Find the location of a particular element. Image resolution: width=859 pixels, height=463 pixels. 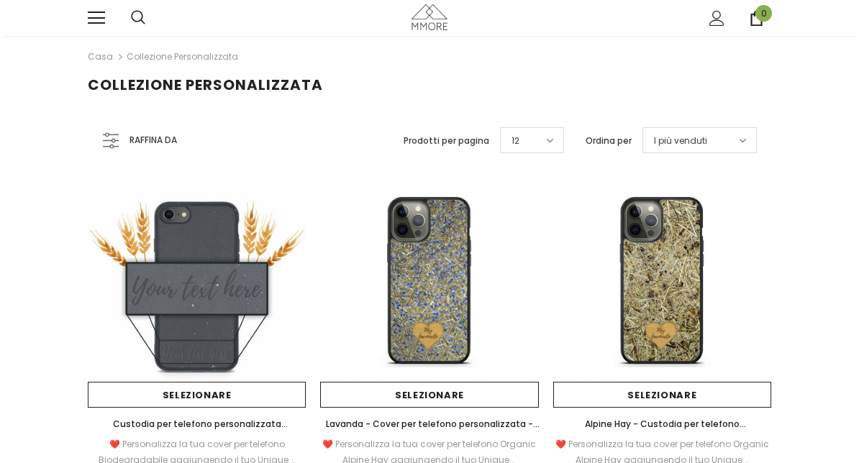

a: Alpine Hay - Custodia per telefono personalizzata - Regalo personalizzato is located at coordinates (662, 425).